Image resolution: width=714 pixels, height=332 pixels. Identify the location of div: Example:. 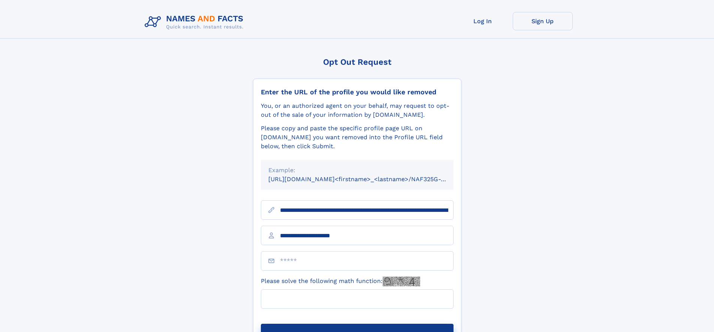
(357, 171).